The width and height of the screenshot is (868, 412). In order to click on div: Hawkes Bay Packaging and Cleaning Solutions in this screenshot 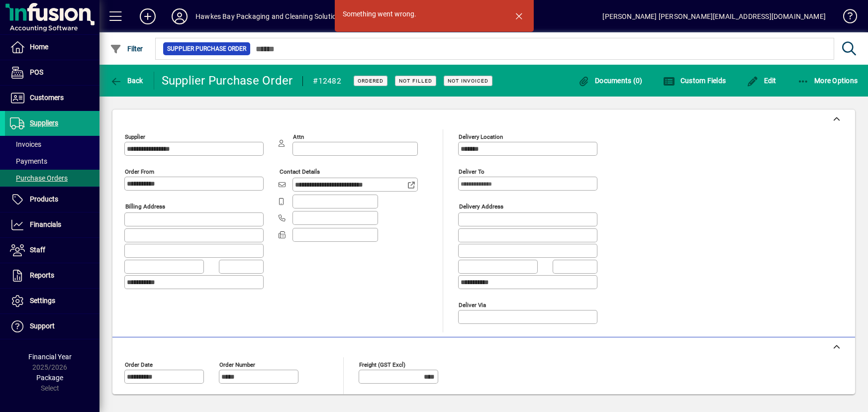, I will do `click(270, 17)`.